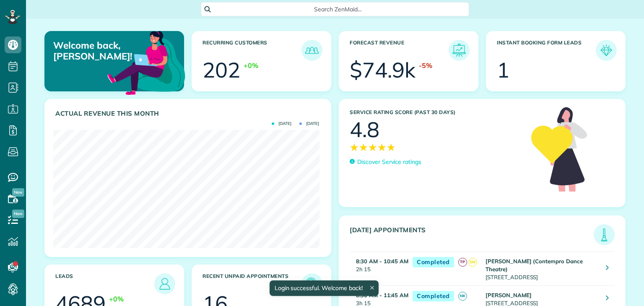  What do you see at coordinates (389, 161) in the screenshot?
I see `p: Discover Service ratings` at bounding box center [389, 161].